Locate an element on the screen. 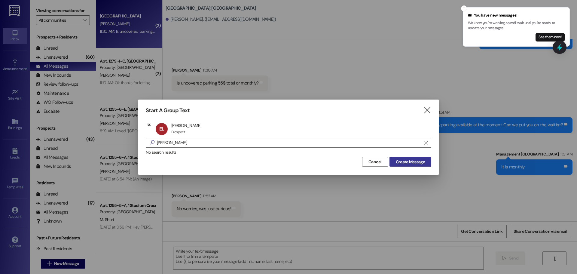 The width and height of the screenshot is (577, 274). h3: Start A Group Text is located at coordinates (168, 110).